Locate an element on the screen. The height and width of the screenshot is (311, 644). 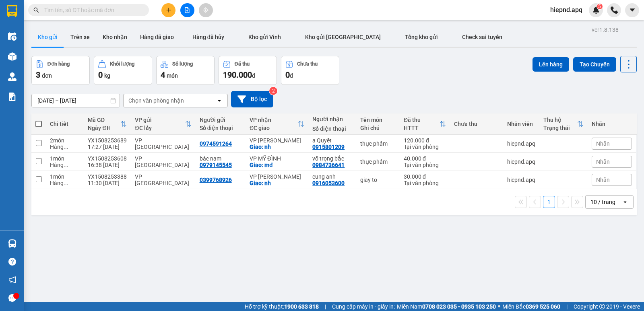
div: Thu hộ is located at coordinates (561, 120).